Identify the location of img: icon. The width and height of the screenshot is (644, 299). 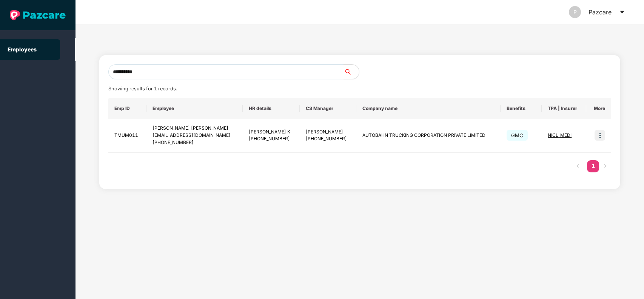
(600, 135).